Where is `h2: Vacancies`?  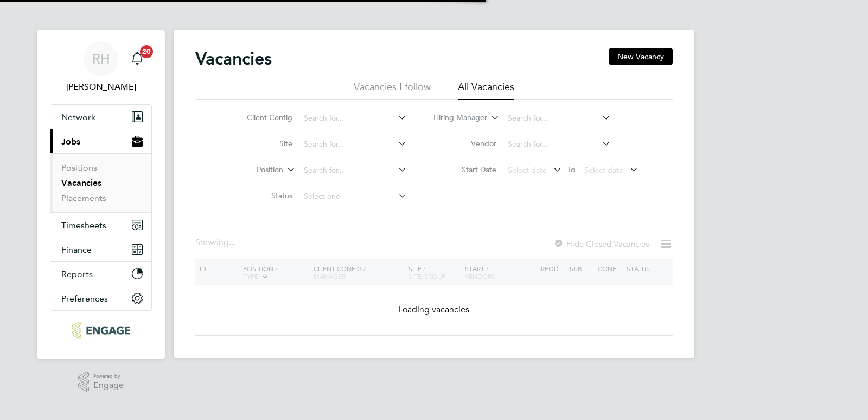
h2: Vacancies is located at coordinates (233, 59).